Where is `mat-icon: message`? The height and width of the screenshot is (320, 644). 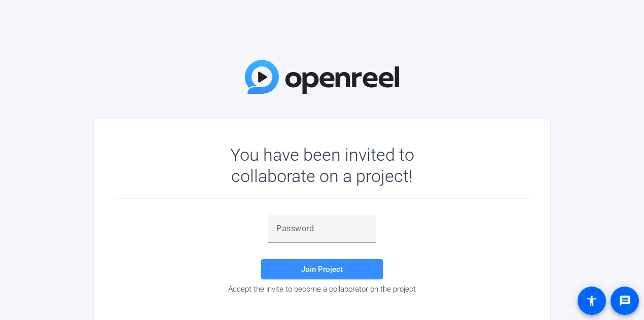
mat-icon: message is located at coordinates (625, 301).